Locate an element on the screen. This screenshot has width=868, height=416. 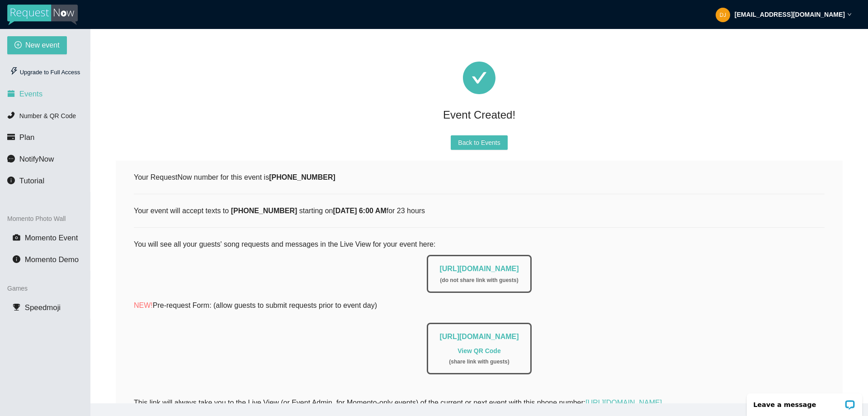
span: credit-card is located at coordinates (11, 137).